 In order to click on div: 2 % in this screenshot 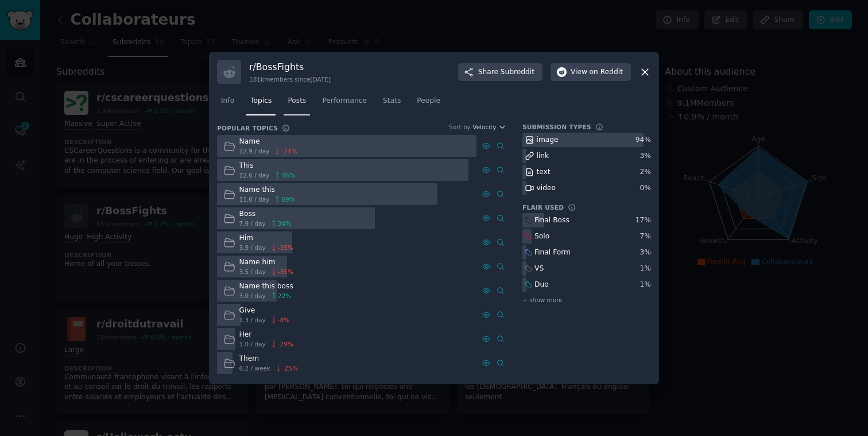, I will do `click(646, 172)`.